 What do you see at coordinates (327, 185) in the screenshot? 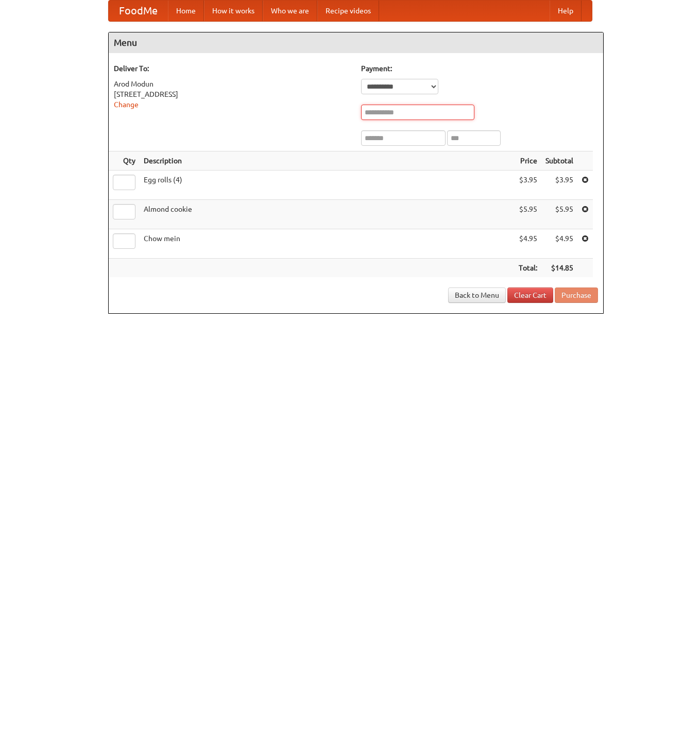
I see `td: Egg rolls (4)` at bounding box center [327, 185].